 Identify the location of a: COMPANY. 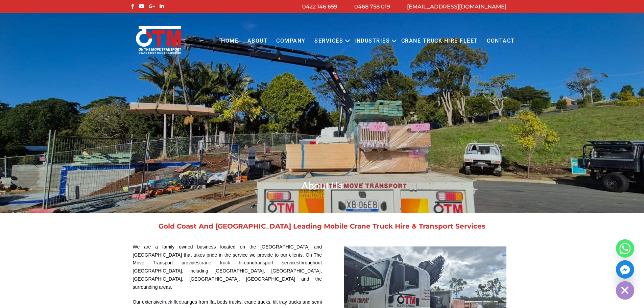
(291, 41).